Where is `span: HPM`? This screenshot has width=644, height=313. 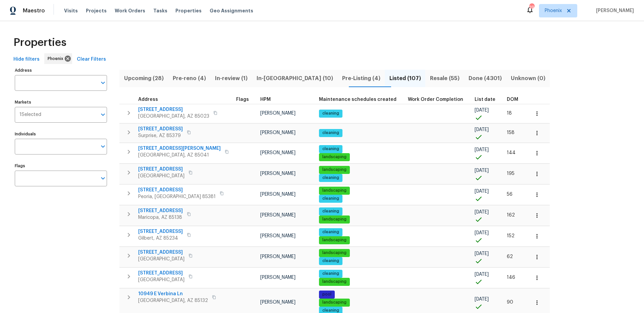 span: HPM is located at coordinates (265, 99).